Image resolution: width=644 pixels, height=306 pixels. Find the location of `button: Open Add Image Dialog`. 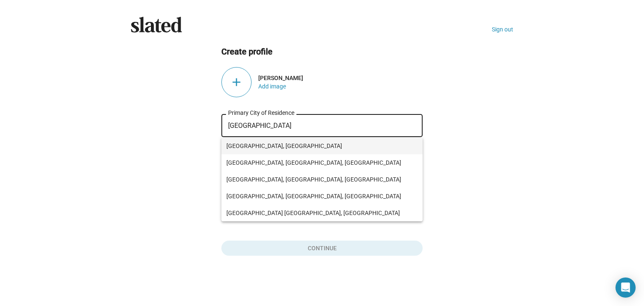

button: Open Add Image Dialog is located at coordinates (272, 86).